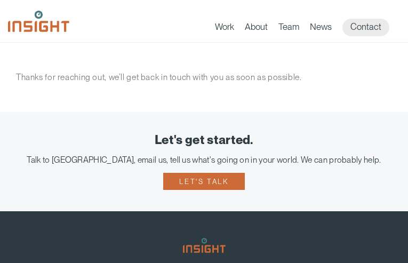 The width and height of the screenshot is (408, 263). What do you see at coordinates (320, 29) in the screenshot?
I see `a: News` at bounding box center [320, 29].